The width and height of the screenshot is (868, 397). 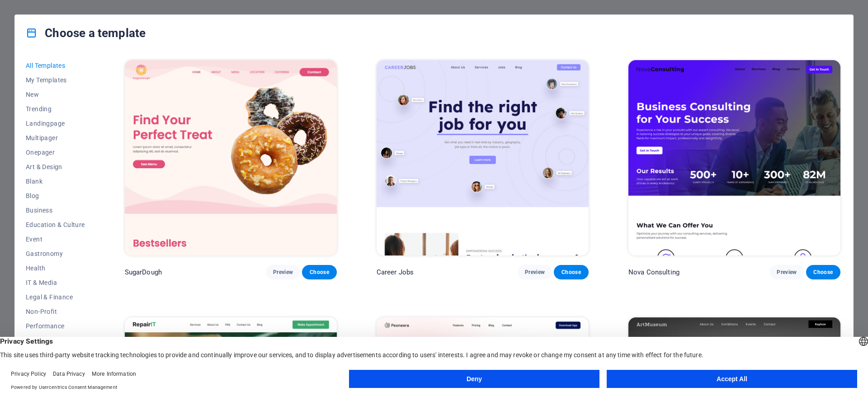 I want to click on span: All Templates, so click(x=55, y=66).